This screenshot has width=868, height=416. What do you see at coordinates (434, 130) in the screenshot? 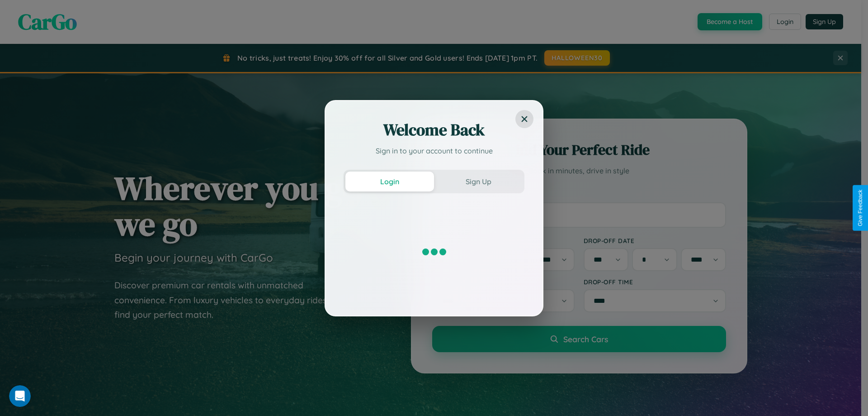
I see `h2: Welcome Back` at bounding box center [434, 130].